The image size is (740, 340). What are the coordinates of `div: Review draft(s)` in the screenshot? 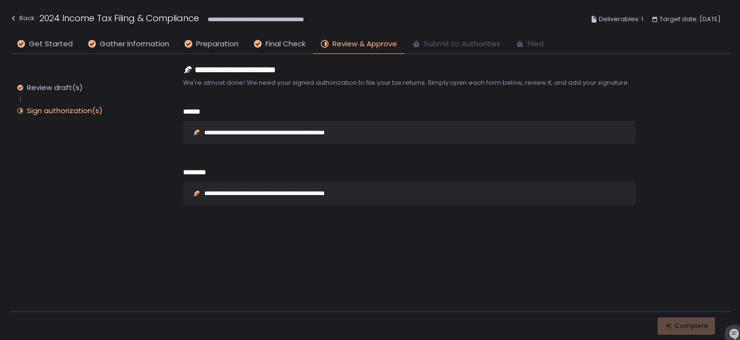 It's located at (55, 88).